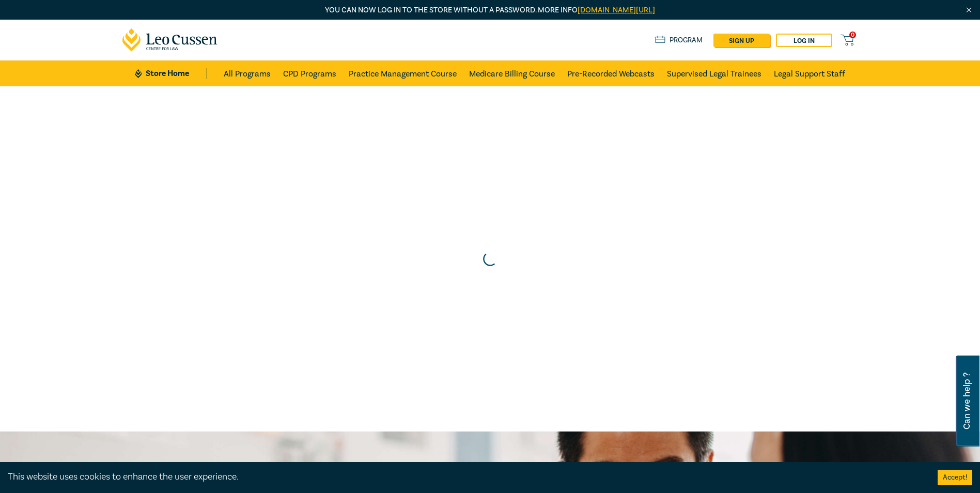 The image size is (980, 493). What do you see at coordinates (714, 73) in the screenshot?
I see `a: Supervised Legal Trainees` at bounding box center [714, 73].